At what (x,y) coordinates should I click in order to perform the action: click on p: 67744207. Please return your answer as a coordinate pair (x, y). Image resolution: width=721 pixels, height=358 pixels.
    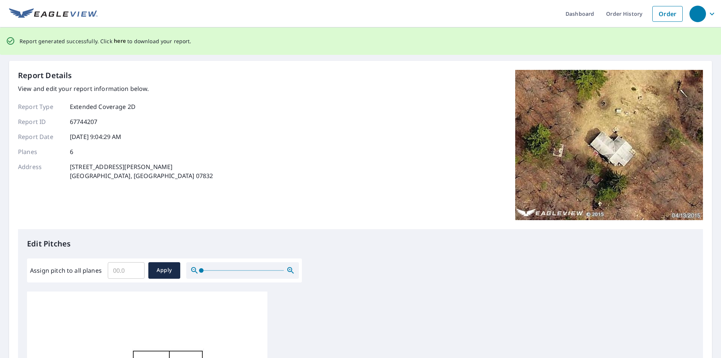
    Looking at the image, I should click on (83, 122).